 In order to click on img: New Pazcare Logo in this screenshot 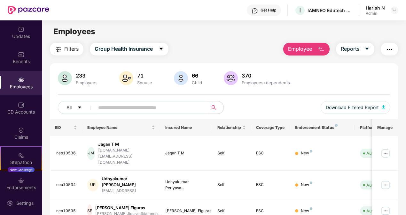, I will do `click(28, 10)`.